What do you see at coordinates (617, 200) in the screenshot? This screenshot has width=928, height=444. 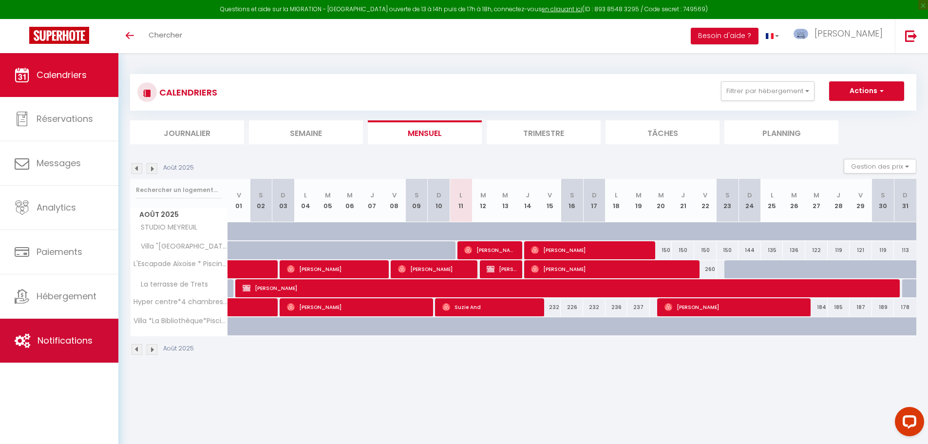 I see `th: 18` at bounding box center [617, 200].